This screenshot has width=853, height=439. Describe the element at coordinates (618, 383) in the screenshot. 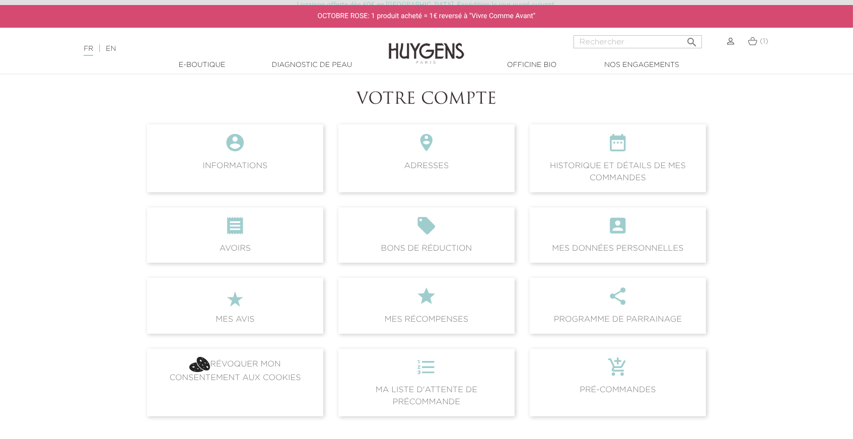

I see `span: Pré-commandes` at that location.